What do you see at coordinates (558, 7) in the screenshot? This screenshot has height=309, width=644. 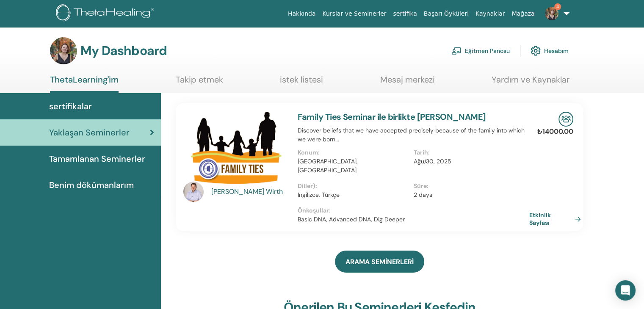 I see `span: 4` at bounding box center [558, 7].